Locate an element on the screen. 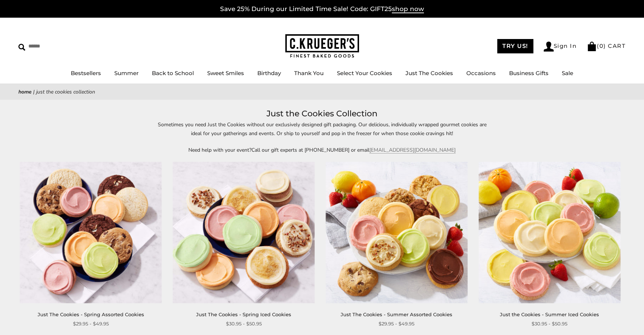 This screenshot has width=644, height=335. img: Search is located at coordinates (21, 47).